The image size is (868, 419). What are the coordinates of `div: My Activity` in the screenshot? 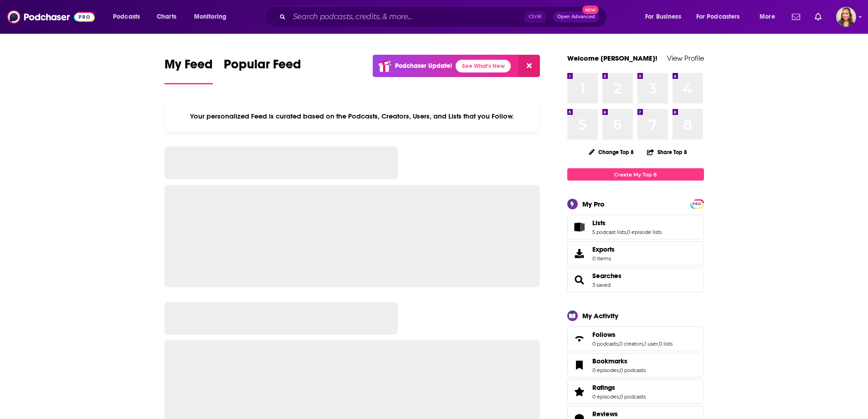 It's located at (600, 316).